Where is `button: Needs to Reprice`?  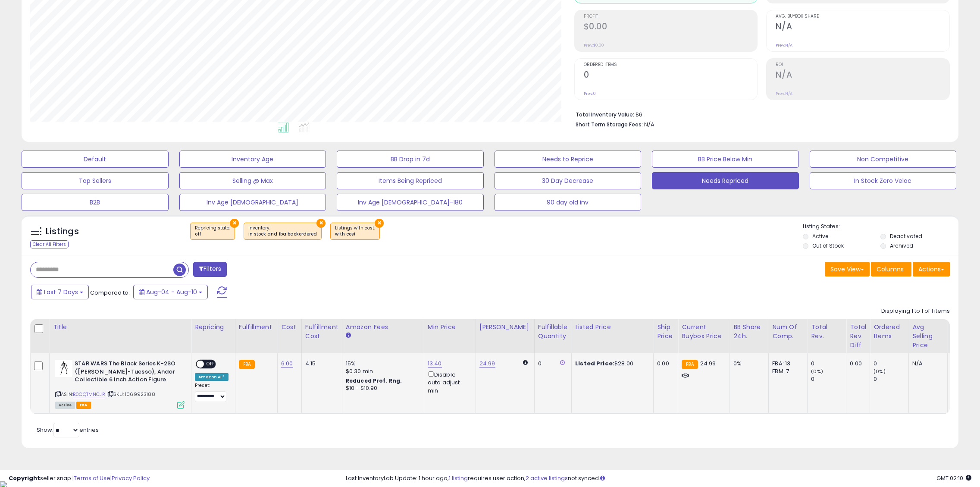
button: Needs to Reprice is located at coordinates (568, 160).